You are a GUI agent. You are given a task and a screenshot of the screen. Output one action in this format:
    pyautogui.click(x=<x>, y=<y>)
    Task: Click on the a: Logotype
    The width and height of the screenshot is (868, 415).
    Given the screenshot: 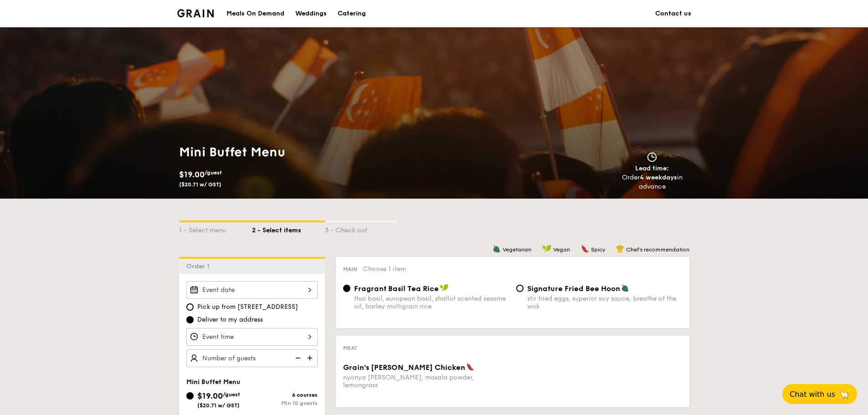 What is the action you would take?
    pyautogui.click(x=196, y=13)
    